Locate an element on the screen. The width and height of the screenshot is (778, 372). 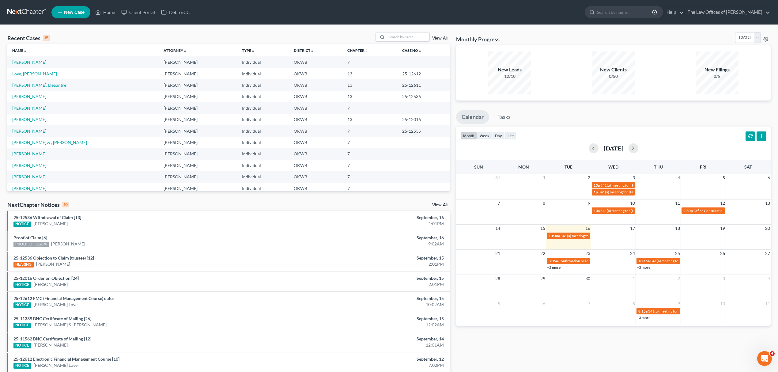
a: Help is located at coordinates (674, 12).